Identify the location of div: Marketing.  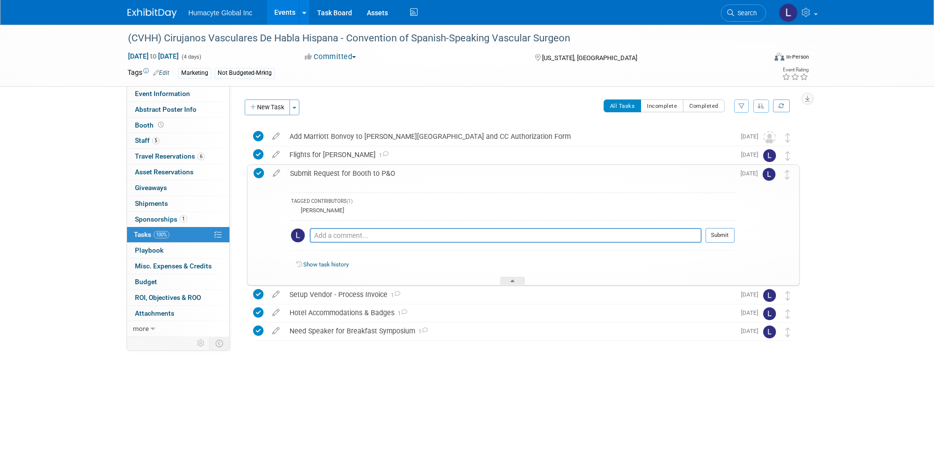
(194, 73).